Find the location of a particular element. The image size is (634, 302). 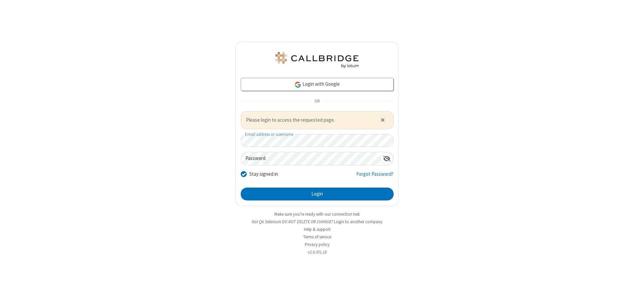

button: Login to another company is located at coordinates (358, 222).